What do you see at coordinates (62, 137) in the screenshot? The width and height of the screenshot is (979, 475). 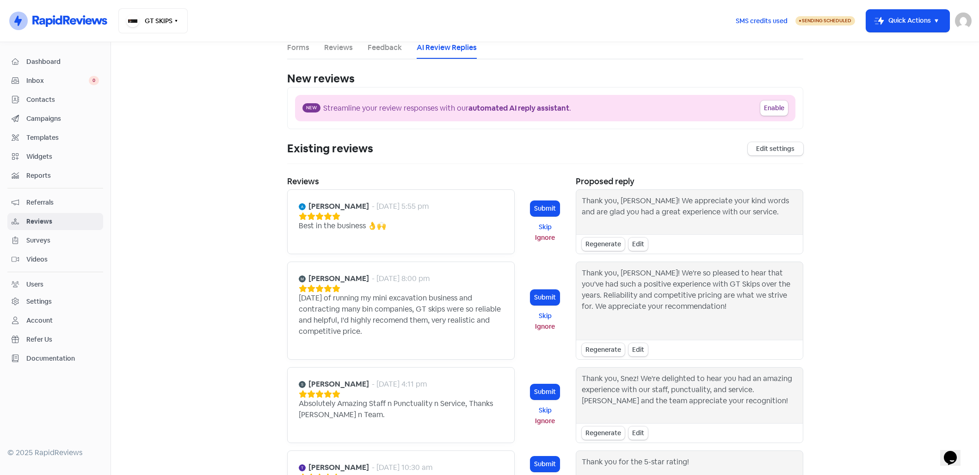 I see `span: Templates` at bounding box center [62, 137].